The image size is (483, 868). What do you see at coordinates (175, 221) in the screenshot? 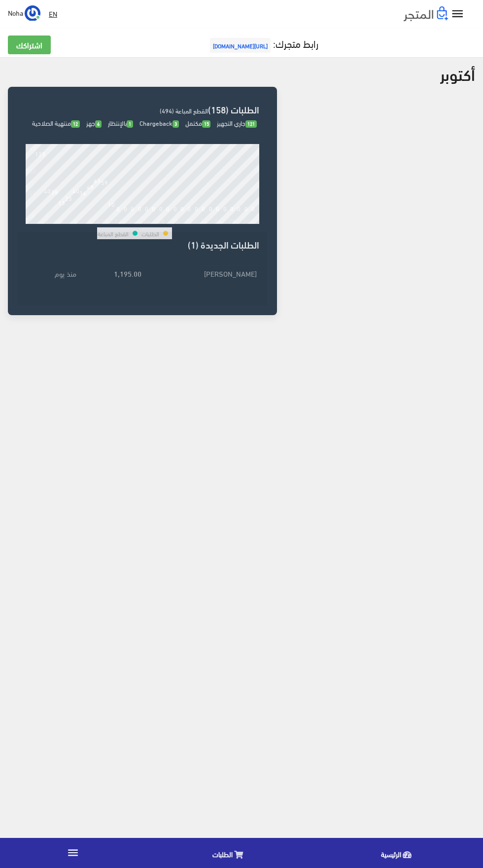
I see `div: 20` at bounding box center [175, 221].